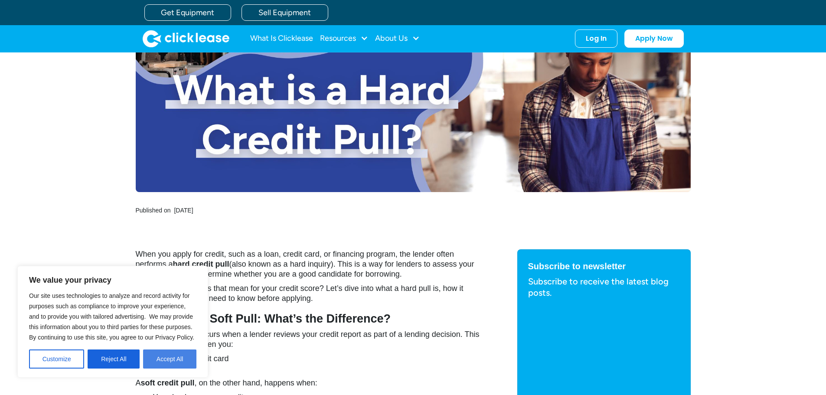 This screenshot has width=826, height=395. What do you see at coordinates (153, 210) in the screenshot?
I see `div: Published on` at bounding box center [153, 210].